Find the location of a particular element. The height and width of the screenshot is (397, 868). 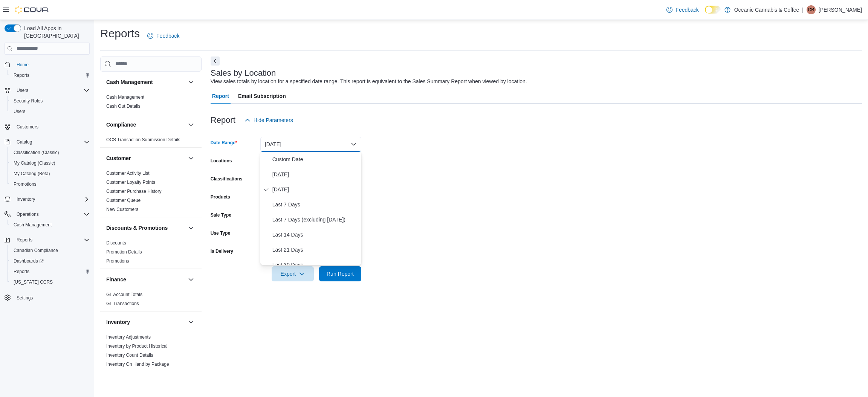

a: Home is located at coordinates (23, 65).